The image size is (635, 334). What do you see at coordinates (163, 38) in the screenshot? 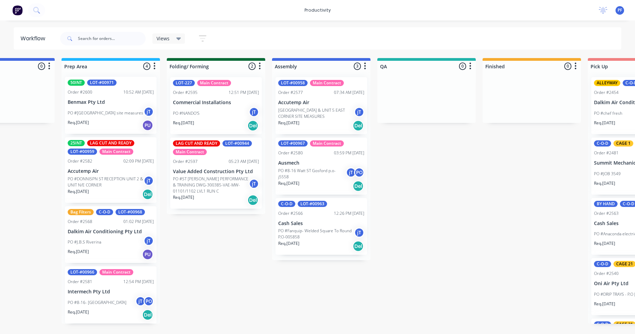
I see `span: Views` at bounding box center [163, 38].